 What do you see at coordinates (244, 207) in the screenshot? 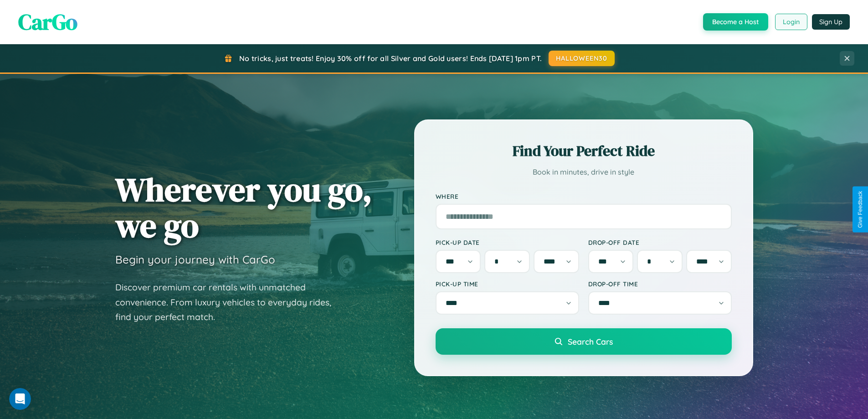
I see `h1: Wherever you go, we go` at bounding box center [244, 207].